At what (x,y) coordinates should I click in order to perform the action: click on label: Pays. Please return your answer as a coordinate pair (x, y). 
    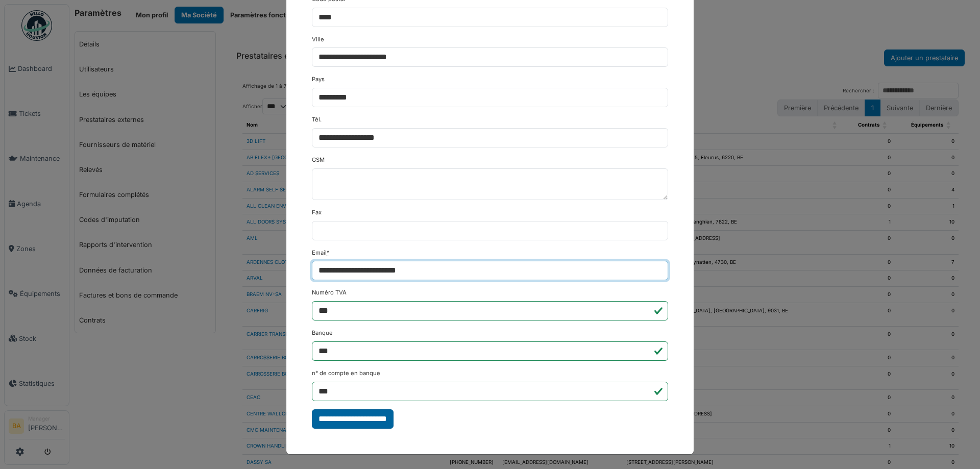
    Looking at the image, I should click on (318, 79).